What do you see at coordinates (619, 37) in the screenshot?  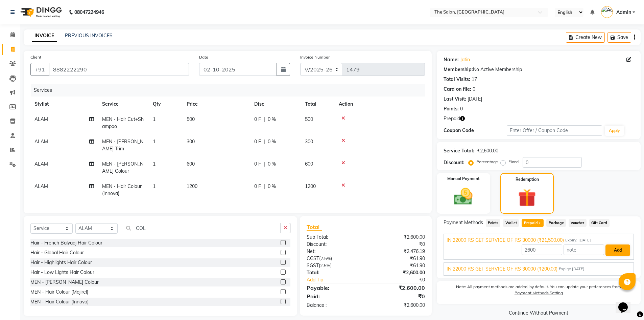 I see `button: Save` at bounding box center [619, 37].